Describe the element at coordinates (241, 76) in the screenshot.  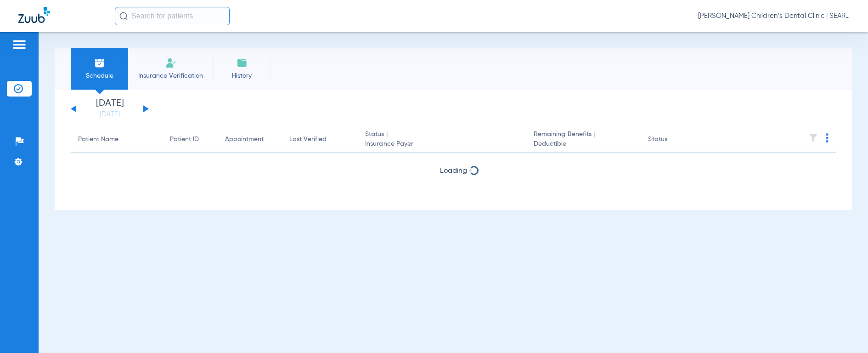
I see `span: History` at that location.